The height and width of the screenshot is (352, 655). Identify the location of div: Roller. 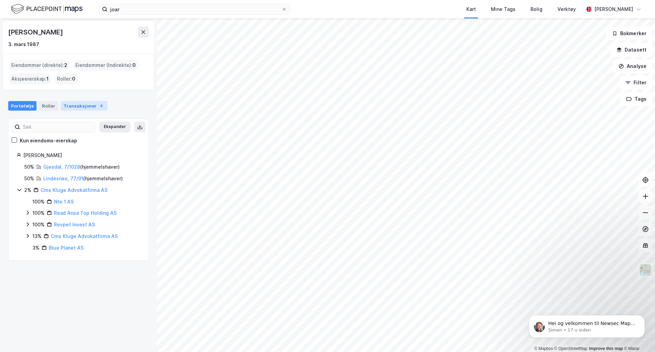
(48, 106).